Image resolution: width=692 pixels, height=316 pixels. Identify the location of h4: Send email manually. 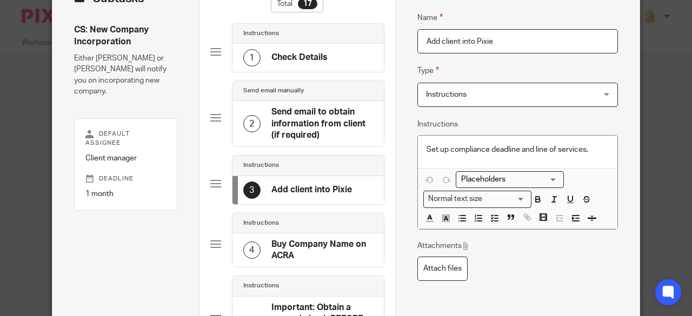
(274, 91).